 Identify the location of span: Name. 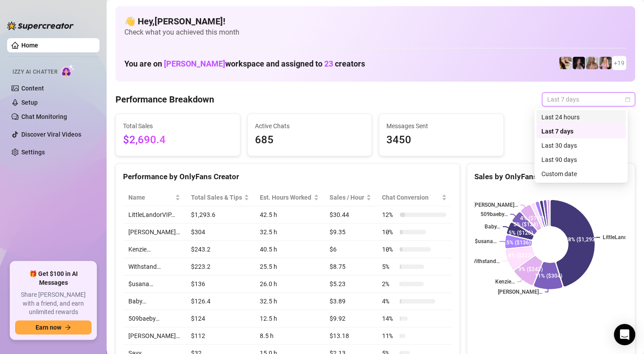
(151, 197).